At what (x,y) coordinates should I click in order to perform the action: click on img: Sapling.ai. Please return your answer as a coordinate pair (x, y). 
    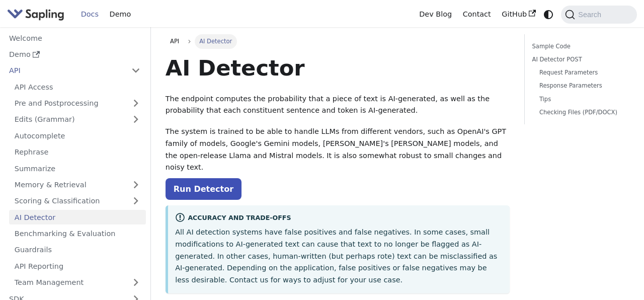
    Looking at the image, I should click on (36, 14).